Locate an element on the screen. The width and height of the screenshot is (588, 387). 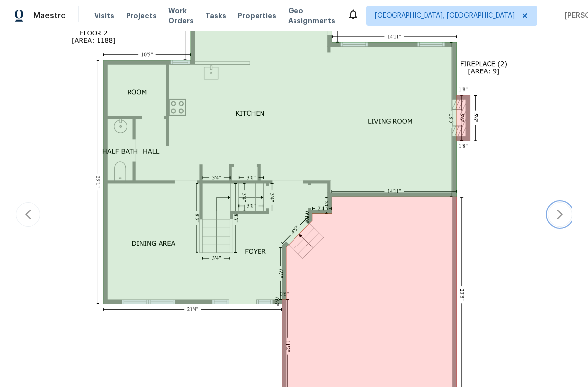
span: Maestro is located at coordinates (49, 16).